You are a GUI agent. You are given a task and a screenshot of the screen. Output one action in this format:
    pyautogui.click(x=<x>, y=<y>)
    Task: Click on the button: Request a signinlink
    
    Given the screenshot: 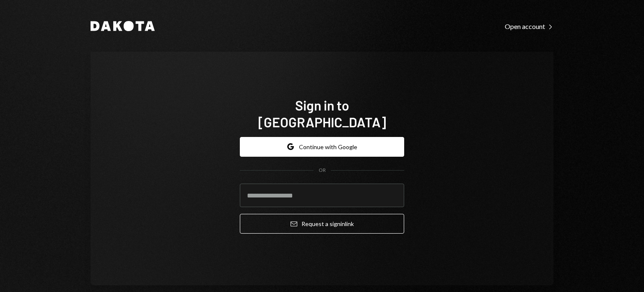 What is the action you would take?
    pyautogui.click(x=322, y=223)
    